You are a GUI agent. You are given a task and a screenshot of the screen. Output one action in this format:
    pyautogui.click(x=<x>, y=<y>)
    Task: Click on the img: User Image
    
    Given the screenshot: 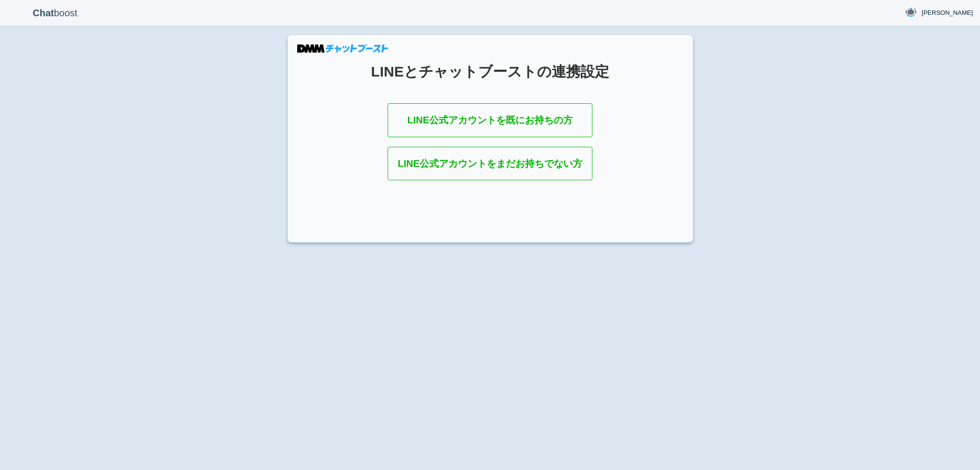 What is the action you would take?
    pyautogui.click(x=910, y=12)
    